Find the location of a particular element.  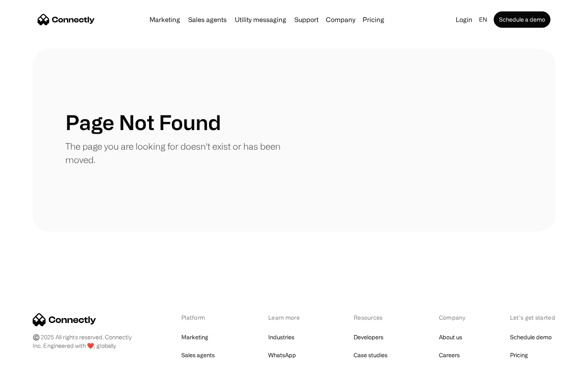

ul: Language list is located at coordinates (32, 359).